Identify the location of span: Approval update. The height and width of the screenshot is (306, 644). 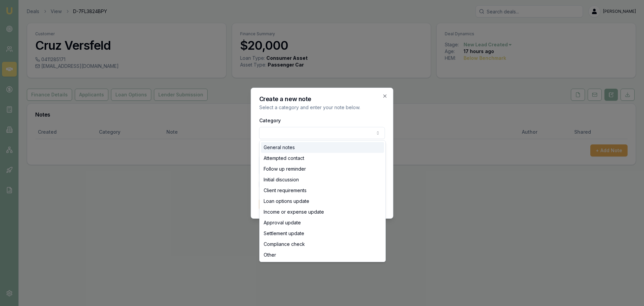
(282, 223).